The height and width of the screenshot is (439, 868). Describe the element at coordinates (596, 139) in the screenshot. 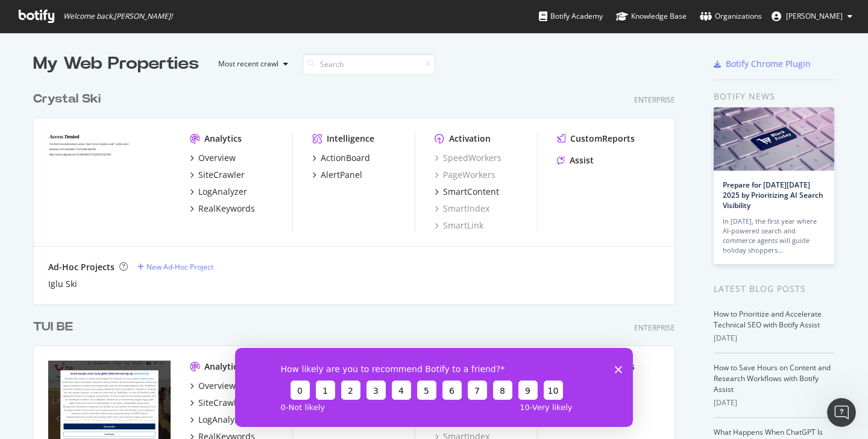

I see `a: CustomReports` at that location.